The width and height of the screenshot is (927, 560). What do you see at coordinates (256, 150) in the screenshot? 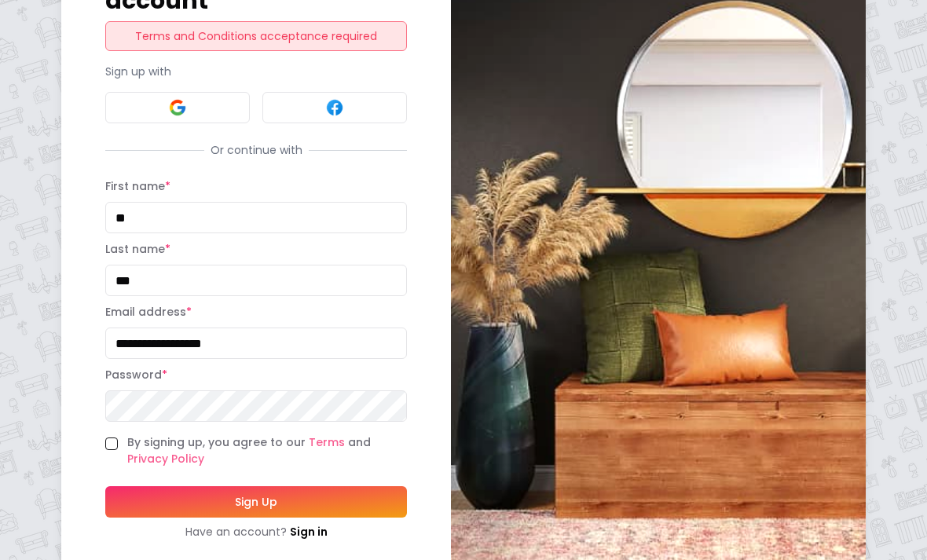
I see `span: Or continue with` at bounding box center [256, 150].